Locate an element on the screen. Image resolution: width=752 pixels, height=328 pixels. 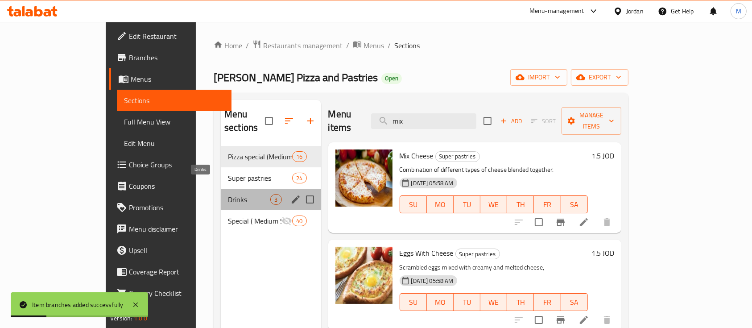
p: Scrambled eggs mixed with creamy and melted cheese, is located at coordinates (494, 267).